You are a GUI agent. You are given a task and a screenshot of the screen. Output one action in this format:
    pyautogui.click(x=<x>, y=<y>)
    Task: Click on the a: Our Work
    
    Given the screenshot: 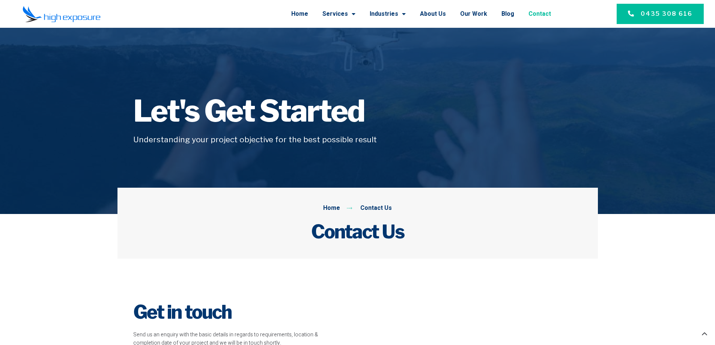 What is the action you would take?
    pyautogui.click(x=474, y=14)
    